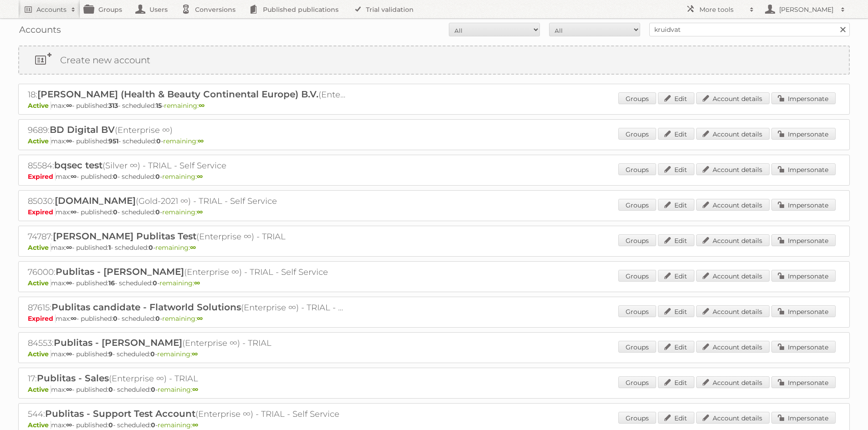 This screenshot has width=868, height=430. Describe the element at coordinates (187, 308) in the screenshot. I see `h2: 87615: (Enterprise ∞) - TRIAL - Self Service` at that location.